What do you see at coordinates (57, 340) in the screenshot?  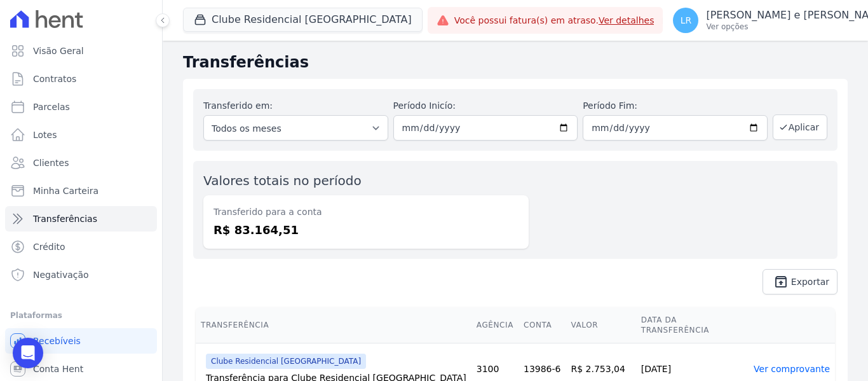 I see `span: Recebíveis` at bounding box center [57, 340].